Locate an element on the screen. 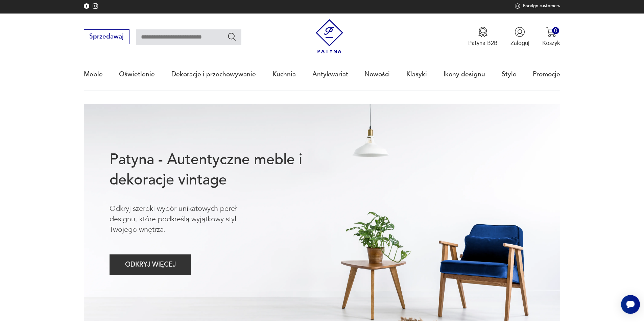 The height and width of the screenshot is (322, 644). a: Oświetlenie is located at coordinates (137, 74).